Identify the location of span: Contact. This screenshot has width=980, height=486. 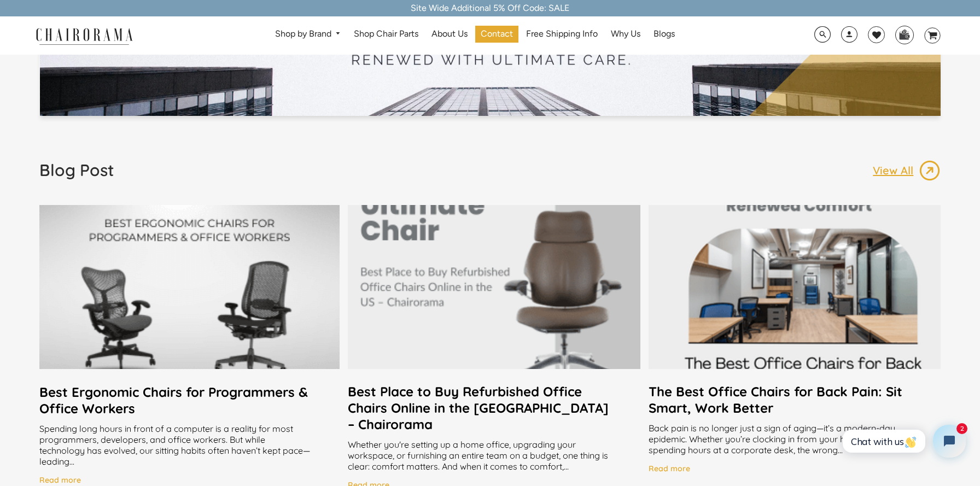
(497, 34).